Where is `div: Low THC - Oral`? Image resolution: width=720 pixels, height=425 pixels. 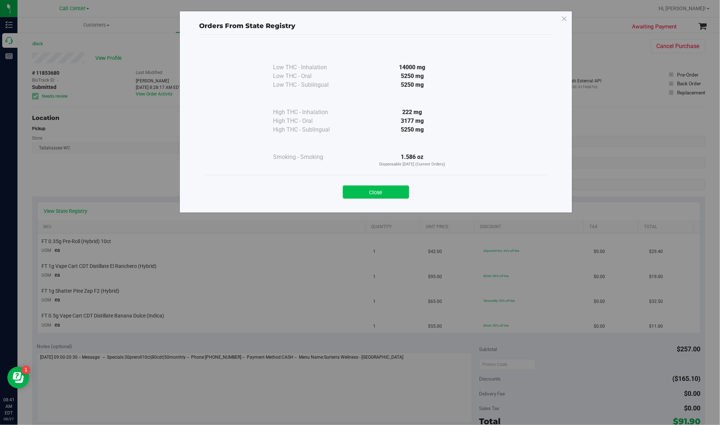 div: Low THC - Oral is located at coordinates (310, 76).